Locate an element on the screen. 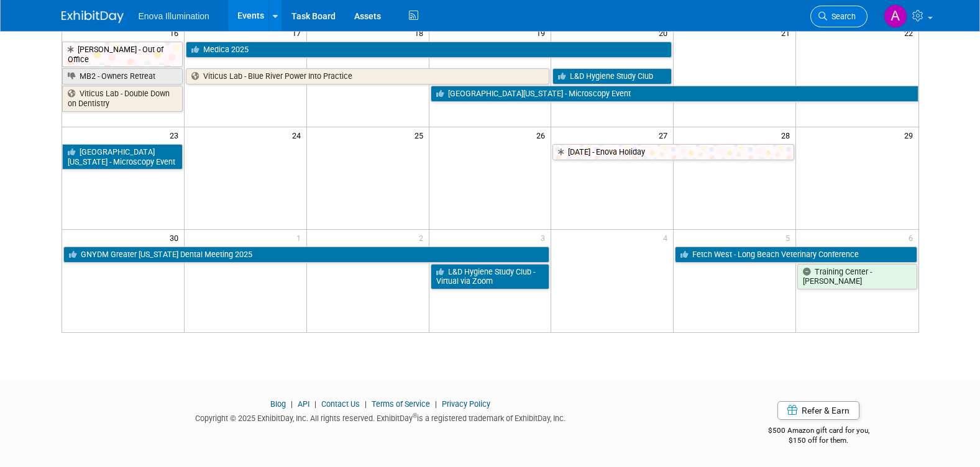 The width and height of the screenshot is (980, 467). a: MB2 - Owners Retreat is located at coordinates (122, 77).